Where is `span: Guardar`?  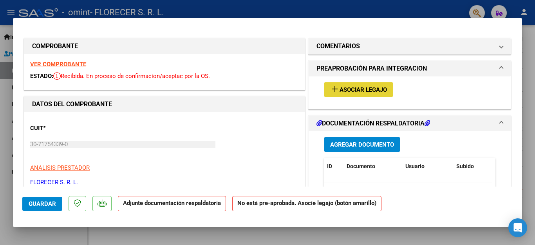 span: Guardar is located at coordinates (42, 204).